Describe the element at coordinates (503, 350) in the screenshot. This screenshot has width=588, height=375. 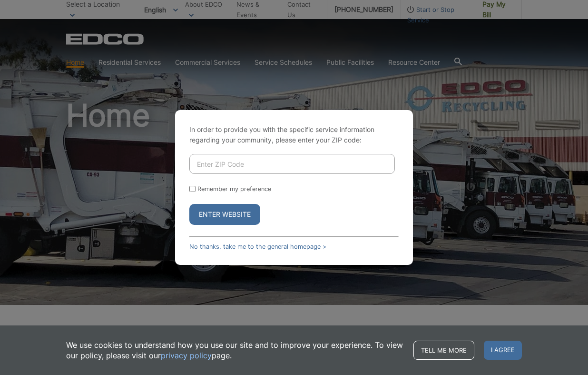
I see `span: I agree` at that location.